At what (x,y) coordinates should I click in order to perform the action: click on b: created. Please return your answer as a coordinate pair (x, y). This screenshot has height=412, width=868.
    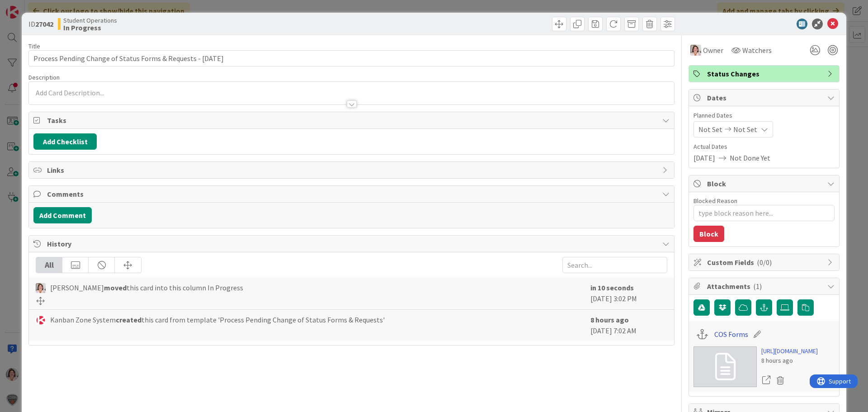
    Looking at the image, I should click on (129, 320).